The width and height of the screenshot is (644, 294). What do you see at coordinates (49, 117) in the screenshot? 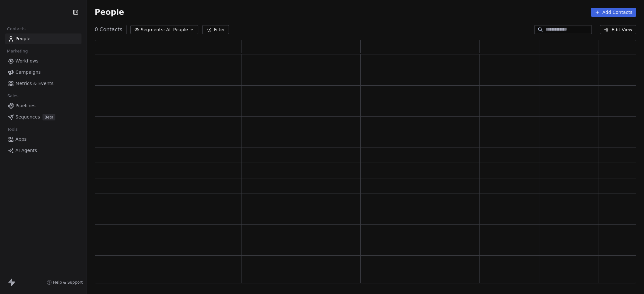
I see `span: Beta` at bounding box center [49, 117].